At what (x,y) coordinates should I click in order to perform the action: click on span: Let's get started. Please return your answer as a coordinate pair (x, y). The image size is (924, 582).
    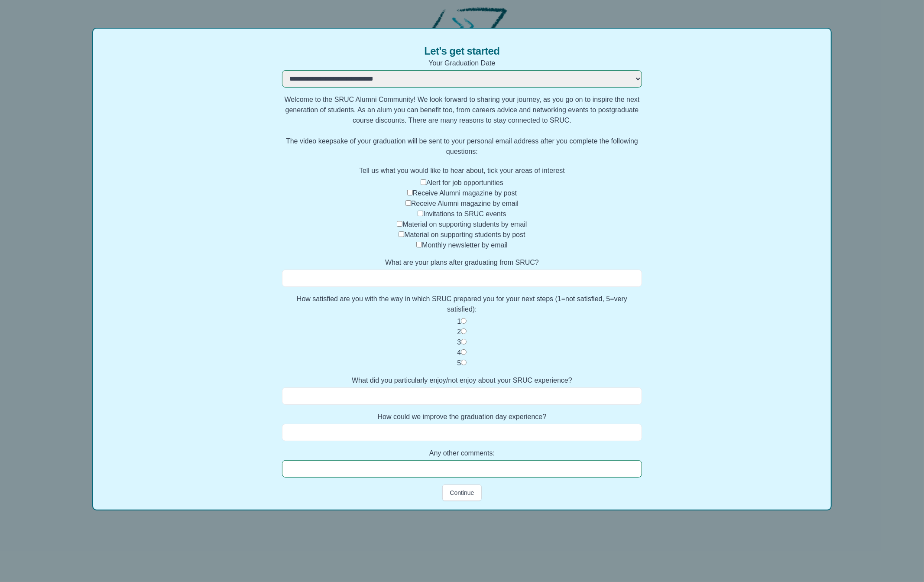
    Looking at the image, I should click on (462, 52).